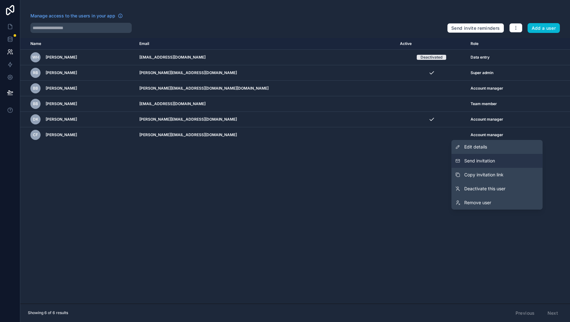  What do you see at coordinates (544, 28) in the screenshot?
I see `a: Add a user` at bounding box center [544, 28].